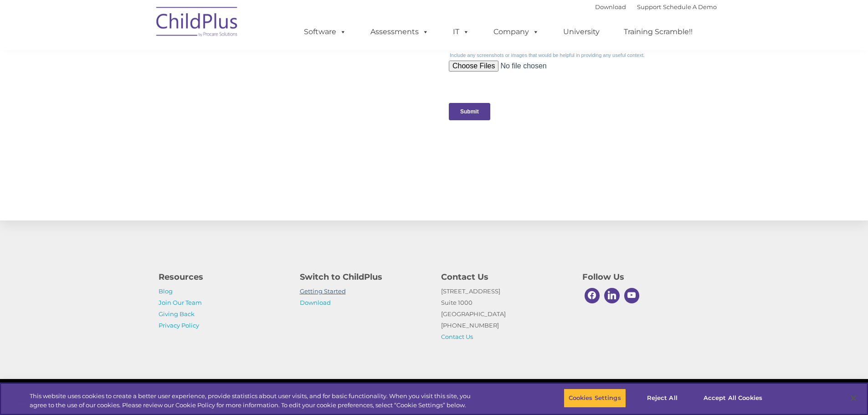 The image size is (868, 415). Describe the element at coordinates (399, 32) in the screenshot. I see `a: Assessments` at that location.